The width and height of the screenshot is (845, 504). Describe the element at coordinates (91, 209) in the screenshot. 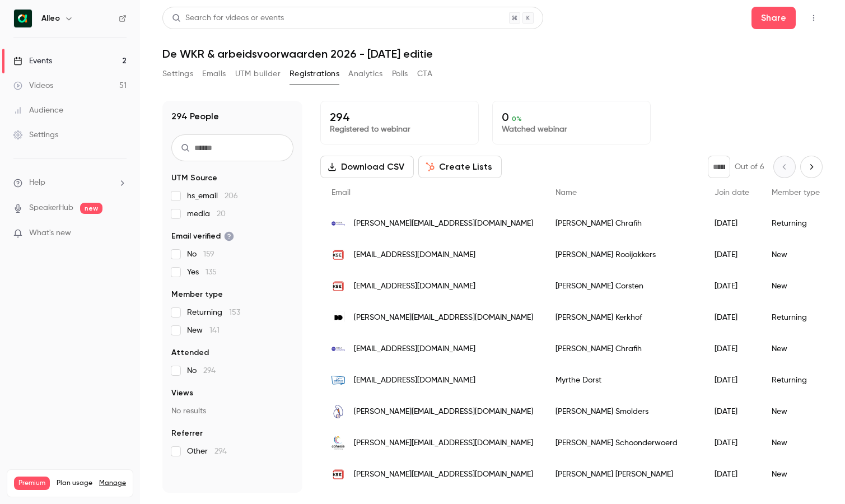

I see `span: new` at that location.